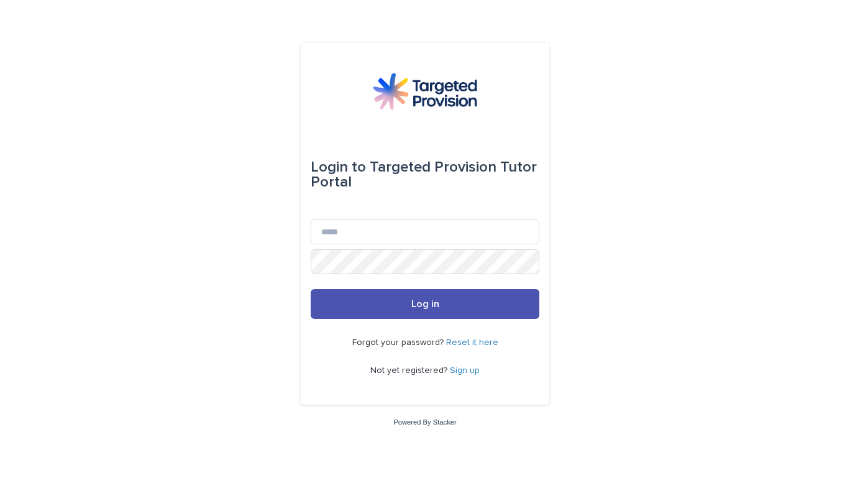 Image resolution: width=850 pixels, height=483 pixels. What do you see at coordinates (425, 175) in the screenshot?
I see `div: Targeted Provision Tutor Portal` at bounding box center [425, 175].